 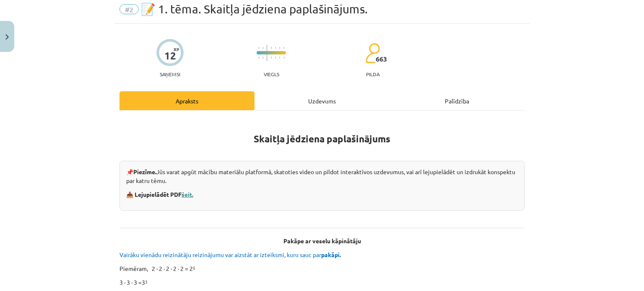 I want to click on span: 📝 1. tēma. Skaitļa jēdziena paplašinājums., so click(x=254, y=9).